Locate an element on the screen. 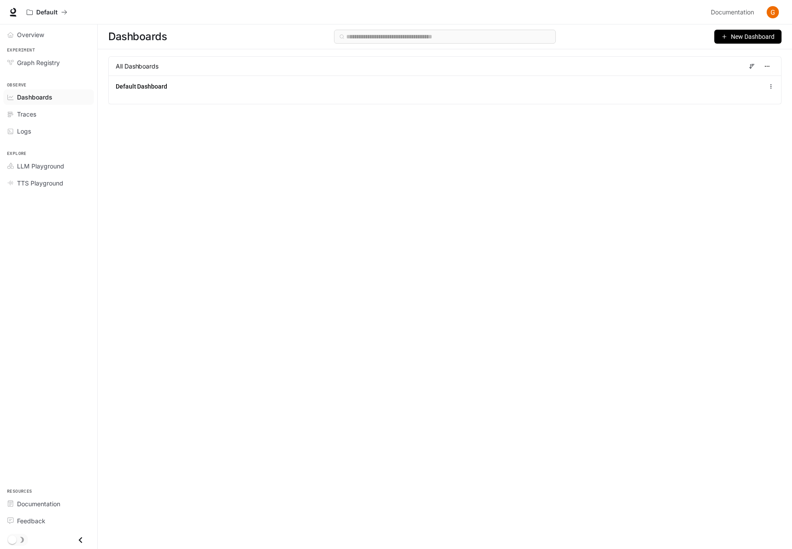  span: Logs is located at coordinates (24, 131).